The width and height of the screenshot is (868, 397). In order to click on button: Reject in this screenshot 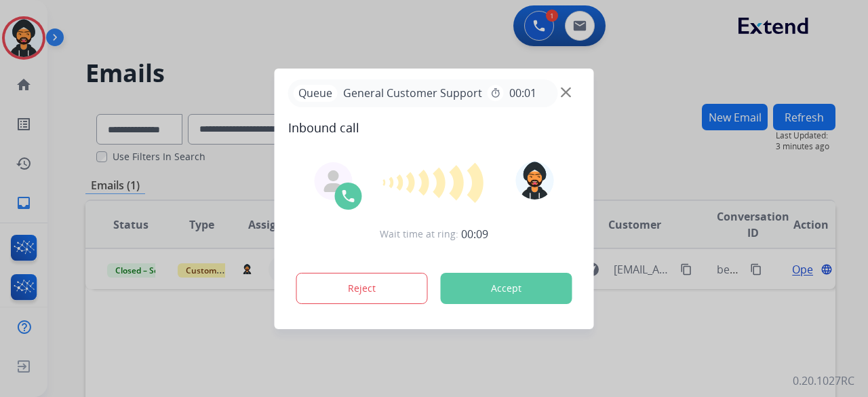, I will do `click(362, 288)`.